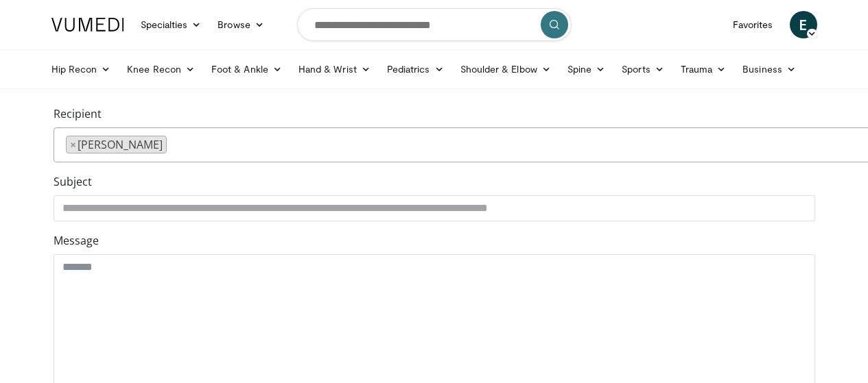  Describe the element at coordinates (803, 25) in the screenshot. I see `a: E` at that location.